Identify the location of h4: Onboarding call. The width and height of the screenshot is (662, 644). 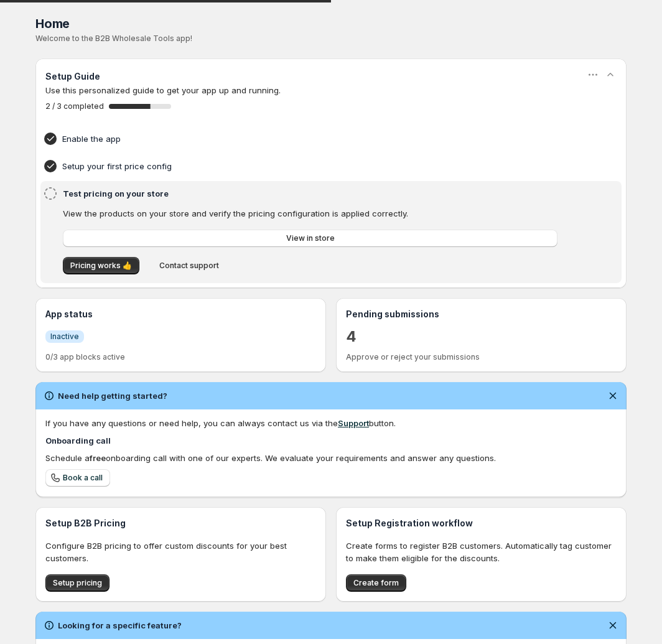
(331, 441).